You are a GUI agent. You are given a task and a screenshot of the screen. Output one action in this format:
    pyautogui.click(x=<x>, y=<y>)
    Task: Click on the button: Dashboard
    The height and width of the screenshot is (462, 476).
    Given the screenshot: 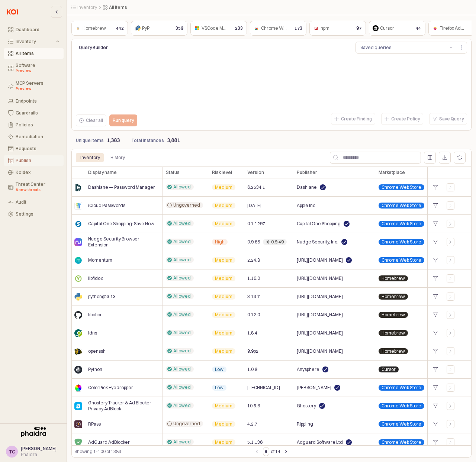 What is the action you would take?
    pyautogui.click(x=33, y=30)
    